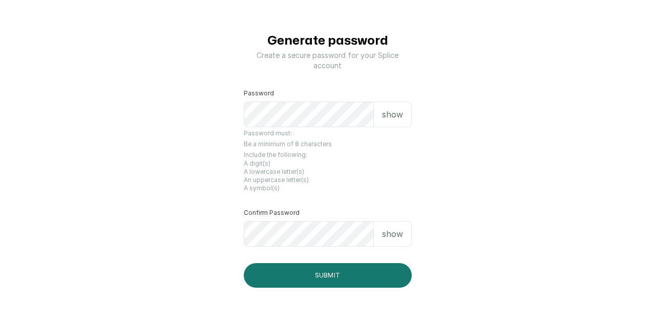 This screenshot has width=655, height=319. Describe the element at coordinates (271, 213) in the screenshot. I see `label: Confirm Password` at that location.